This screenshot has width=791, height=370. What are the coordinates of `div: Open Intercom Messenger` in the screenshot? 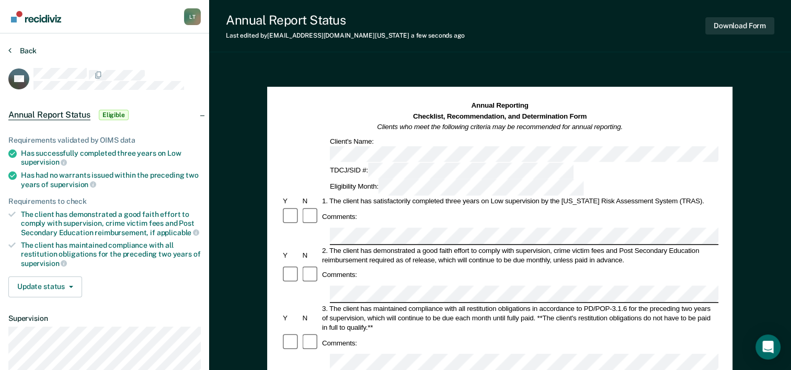 It's located at (768, 347).